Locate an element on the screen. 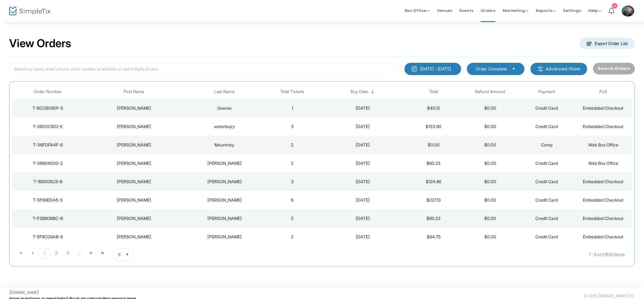  span: Go to the next page is located at coordinates (91, 253).